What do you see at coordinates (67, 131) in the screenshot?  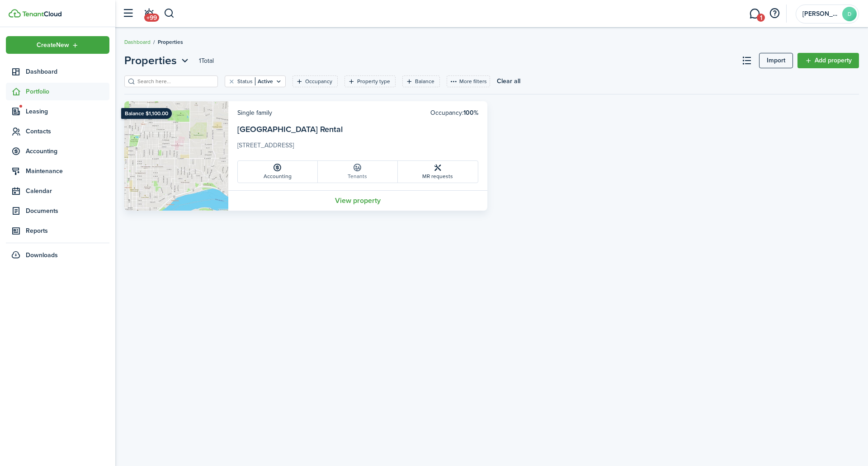 I see `span: Contacts` at bounding box center [67, 131].